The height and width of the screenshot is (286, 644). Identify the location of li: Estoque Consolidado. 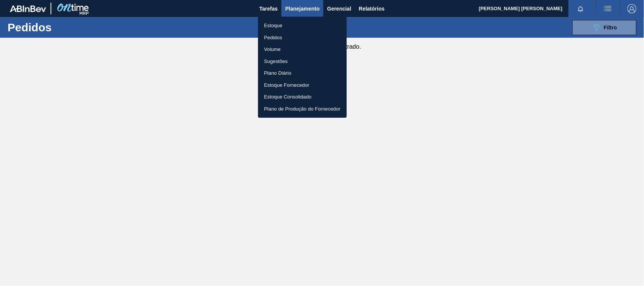
(302, 97).